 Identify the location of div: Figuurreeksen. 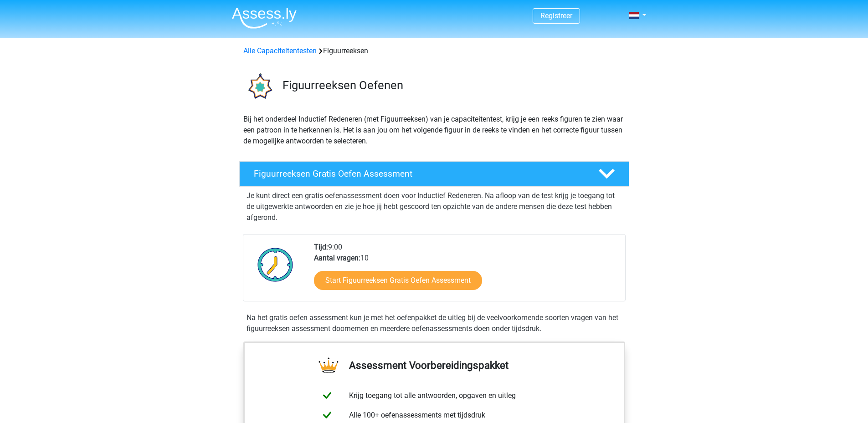
(434, 51).